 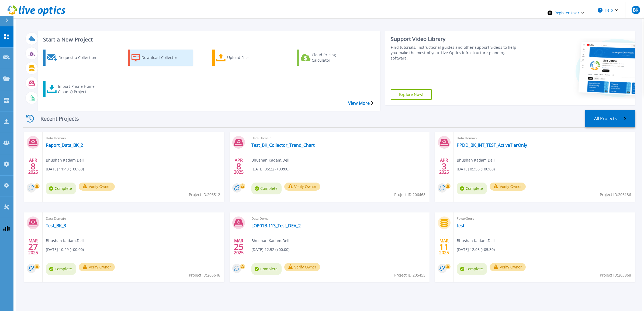 I want to click on span: BK, so click(x=636, y=10).